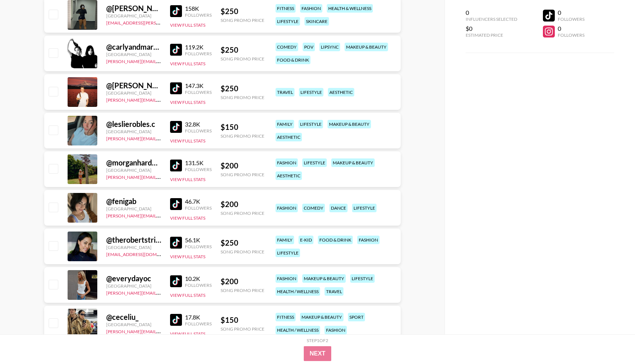 The height and width of the screenshot is (364, 635). I want to click on div: $0, so click(491, 29).